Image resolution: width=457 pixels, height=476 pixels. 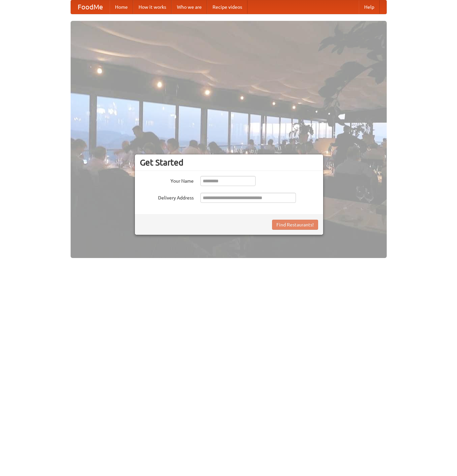 What do you see at coordinates (369, 7) in the screenshot?
I see `a: Help` at bounding box center [369, 7].